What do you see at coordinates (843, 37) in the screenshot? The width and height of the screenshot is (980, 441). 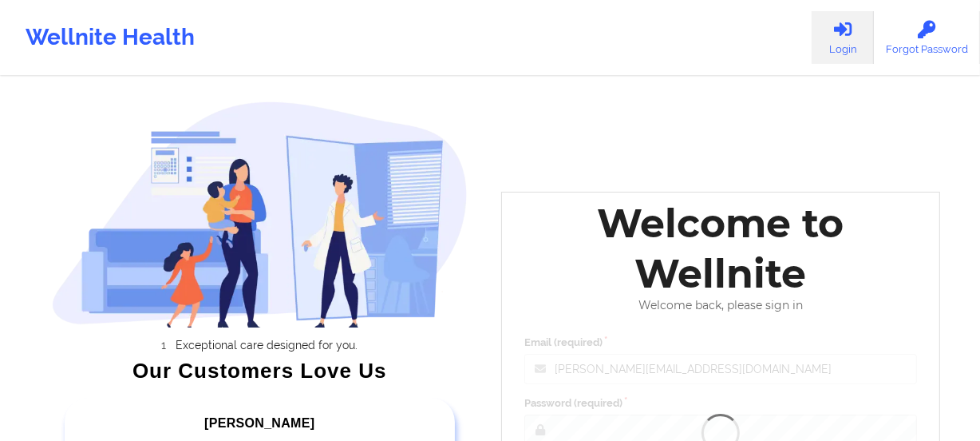 I see `a: Login` at bounding box center [843, 37].